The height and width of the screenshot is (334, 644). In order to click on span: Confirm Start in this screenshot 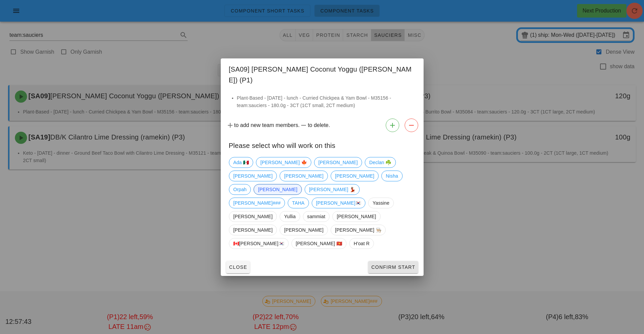, I will do `click(393, 268)`.